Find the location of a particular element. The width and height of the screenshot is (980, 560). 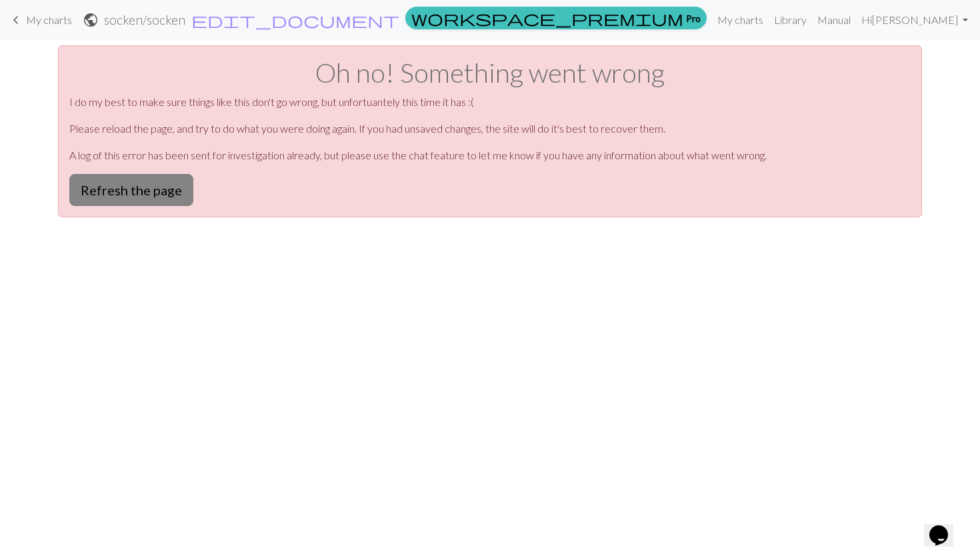

h1: Oh no! Something went wrong is located at coordinates (490, 73).